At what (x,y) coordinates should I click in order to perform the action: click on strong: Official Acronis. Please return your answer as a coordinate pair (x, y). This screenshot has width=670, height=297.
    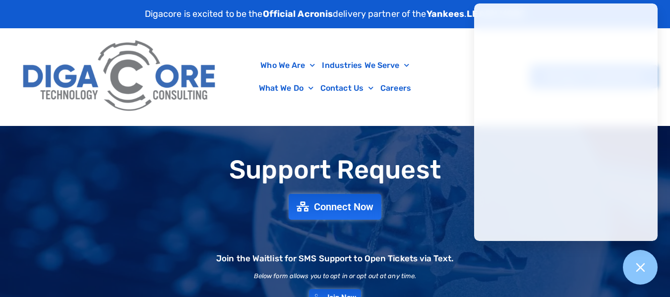
    Looking at the image, I should click on (298, 14).